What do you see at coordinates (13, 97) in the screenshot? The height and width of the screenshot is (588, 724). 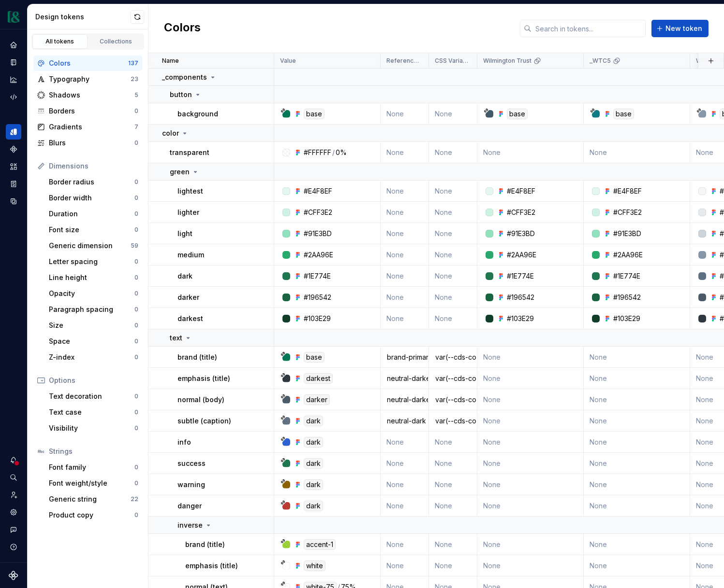 I see `div: Code automation` at bounding box center [13, 97].